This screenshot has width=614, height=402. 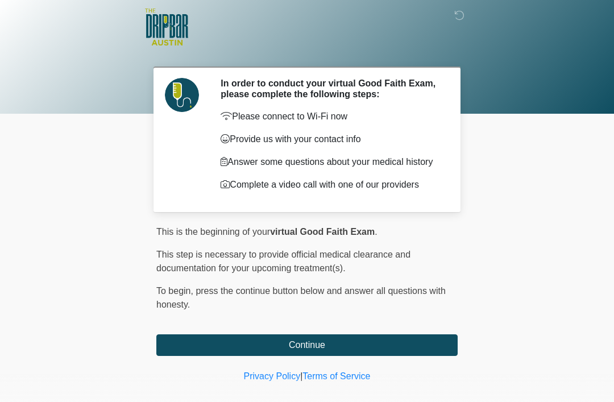 I want to click on img: The DRIPBaR - Austin The Domain Logo, so click(x=166, y=27).